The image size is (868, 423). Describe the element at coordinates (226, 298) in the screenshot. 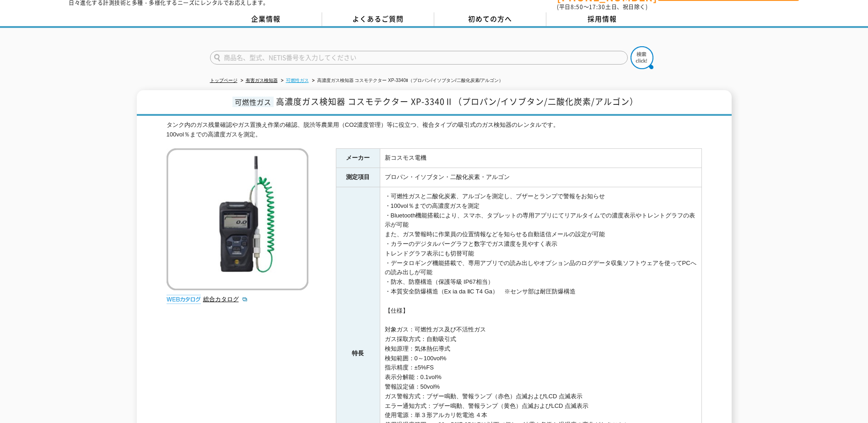

I see `a: 総合カタログ` at that location.